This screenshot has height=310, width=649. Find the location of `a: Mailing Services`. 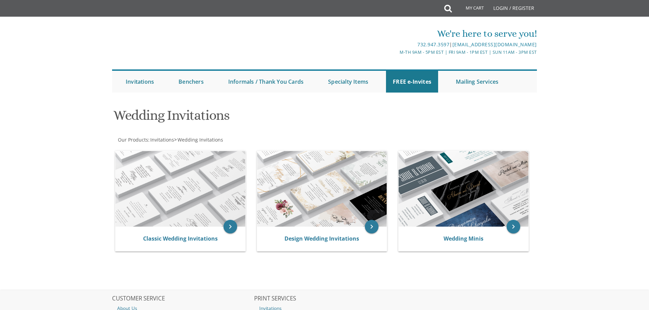

a: Mailing Services is located at coordinates (477, 82).